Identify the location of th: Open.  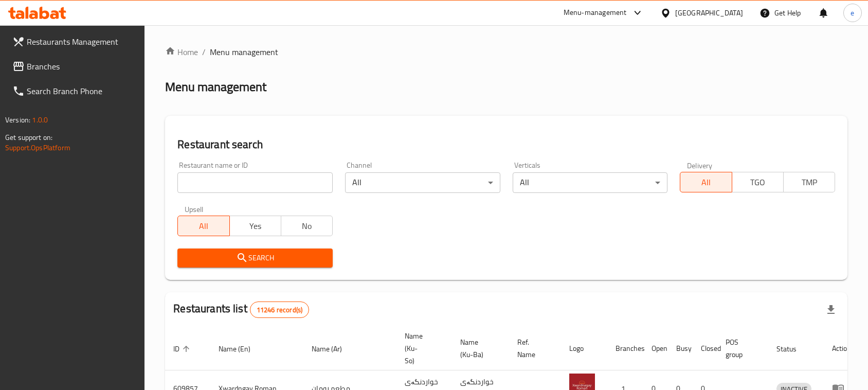
(655, 349).